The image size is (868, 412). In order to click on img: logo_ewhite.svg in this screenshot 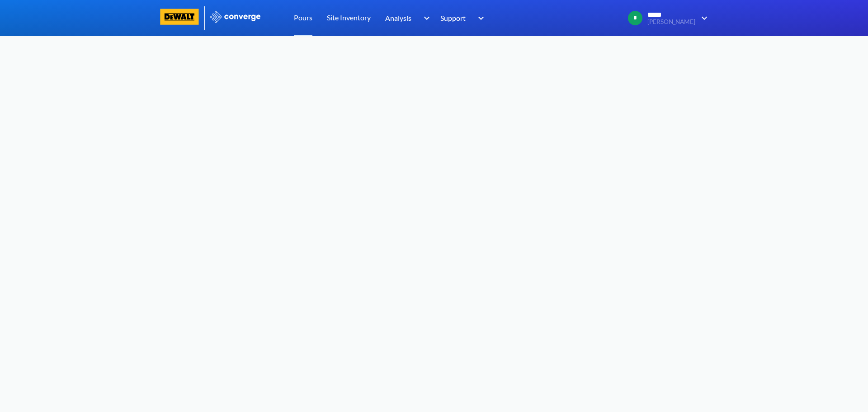, I will do `click(235, 17)`.